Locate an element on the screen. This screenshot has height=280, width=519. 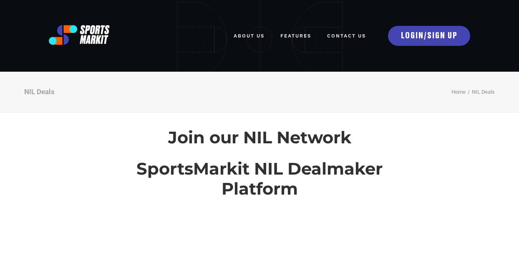
h2: SportsMarkit NIL Dealmaker Platform is located at coordinates (259, 179).